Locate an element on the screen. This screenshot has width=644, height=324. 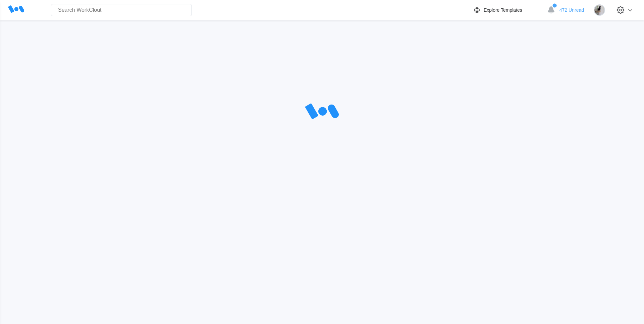
input: Search WorkClout is located at coordinates (121, 10).